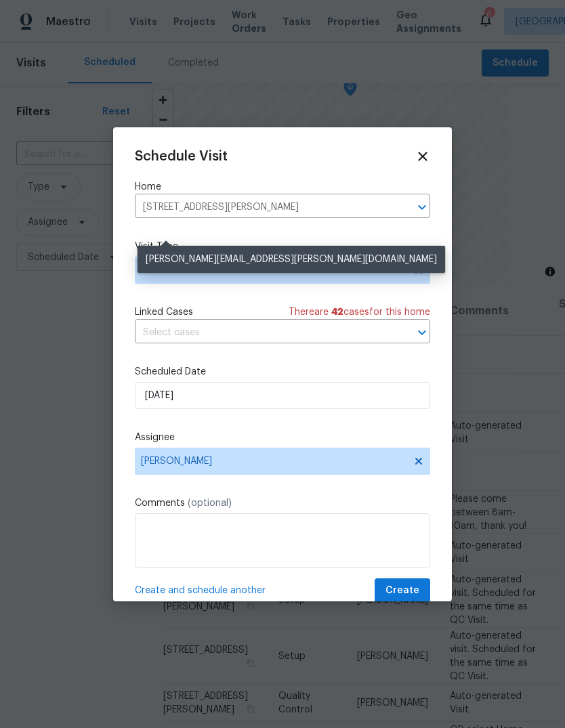 This screenshot has height=728, width=565. What do you see at coordinates (209, 503) in the screenshot?
I see `span: (optional)` at bounding box center [209, 503].